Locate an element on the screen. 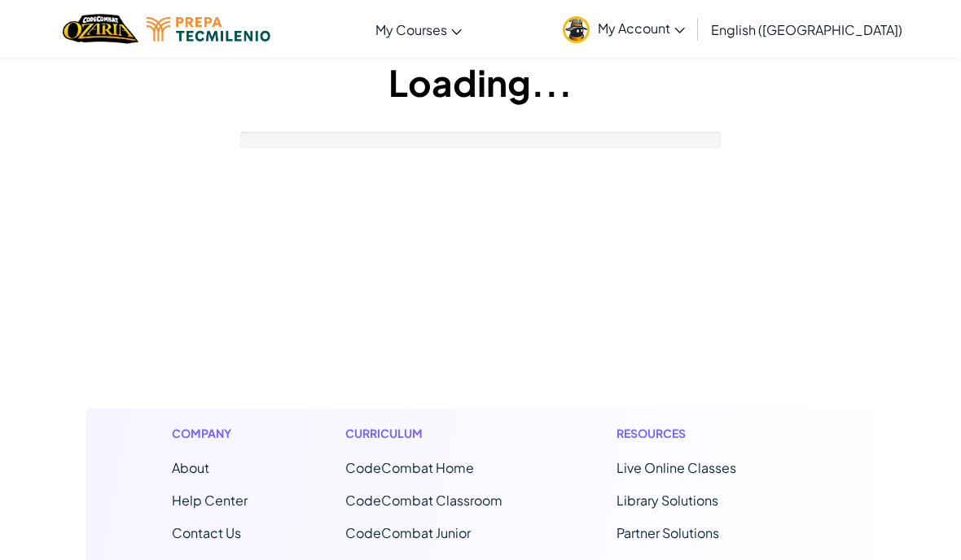 This screenshot has height=560, width=961. a: Help Center is located at coordinates (209, 500).